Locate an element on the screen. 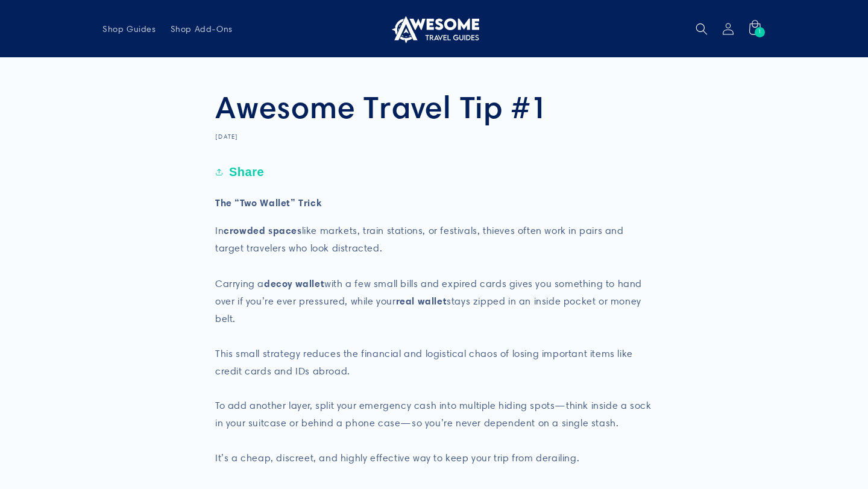  img: Awesome Travel Guides is located at coordinates (434, 29).